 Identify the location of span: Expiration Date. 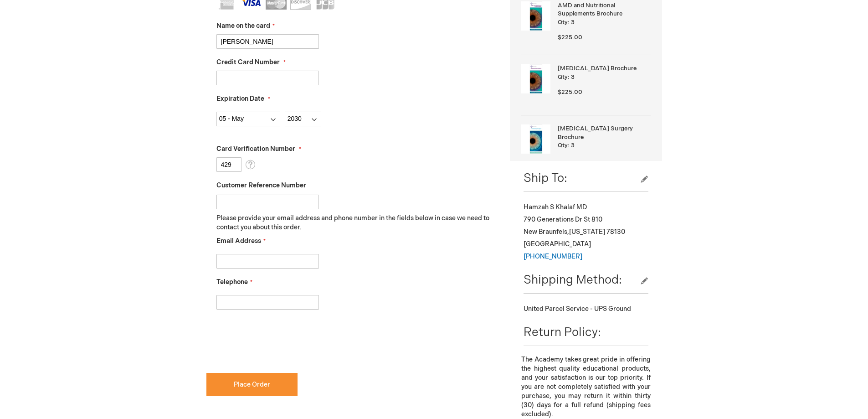
(240, 99).